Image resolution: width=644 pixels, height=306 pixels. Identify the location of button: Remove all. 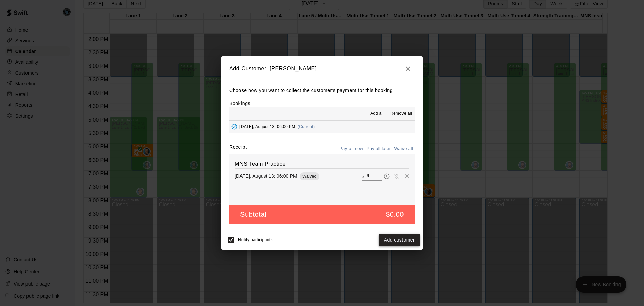
(401, 113).